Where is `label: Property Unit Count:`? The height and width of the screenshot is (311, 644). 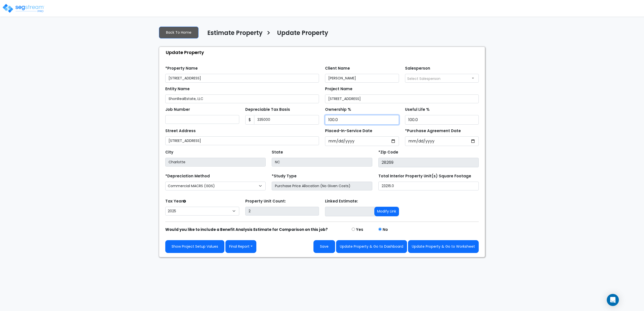 label: Property Unit Count: is located at coordinates (265, 201).